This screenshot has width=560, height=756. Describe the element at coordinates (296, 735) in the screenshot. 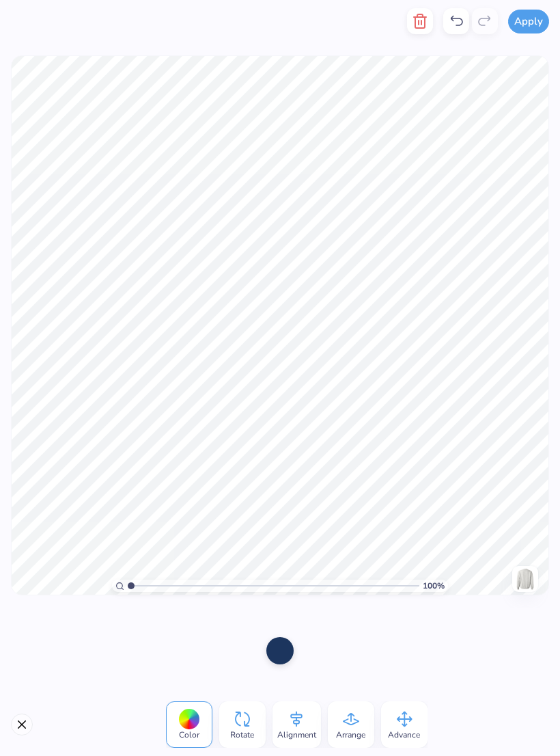

I see `span: Alignment` at that location.